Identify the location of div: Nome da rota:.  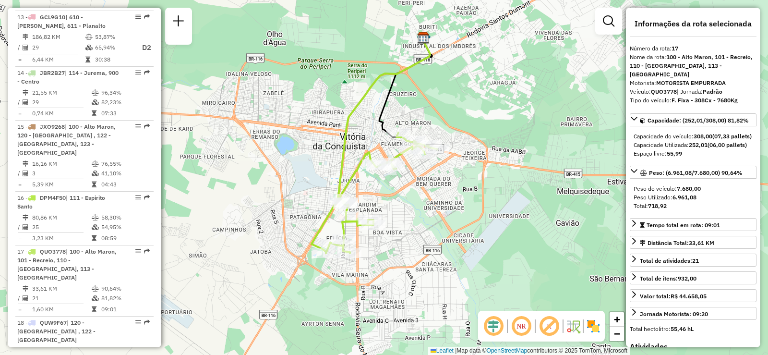
(693, 66).